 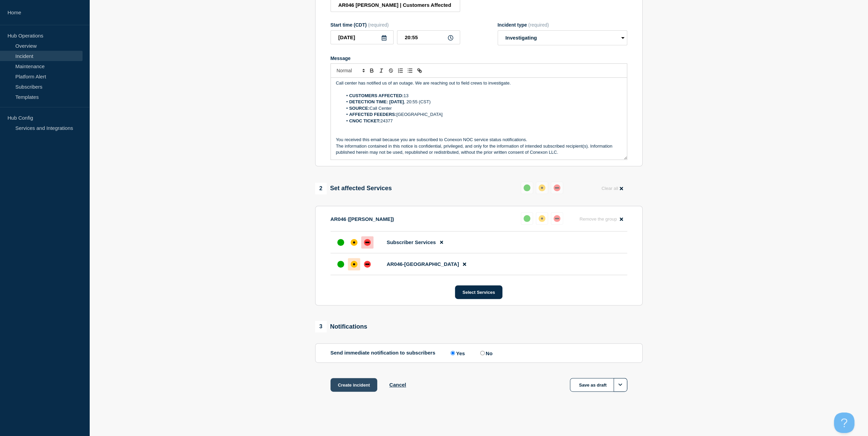 What do you see at coordinates (371, 71) in the screenshot?
I see `button: Toggle bold text` at bounding box center [371, 71].